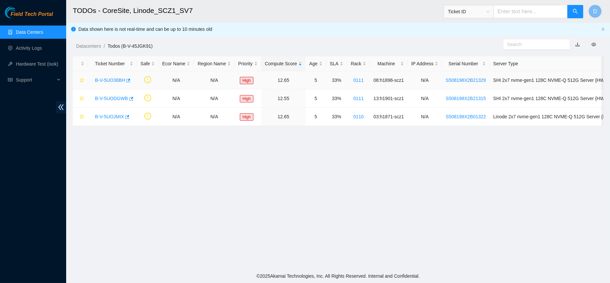 The image size is (610, 283). I want to click on span: Ticket ID, so click(469, 12).